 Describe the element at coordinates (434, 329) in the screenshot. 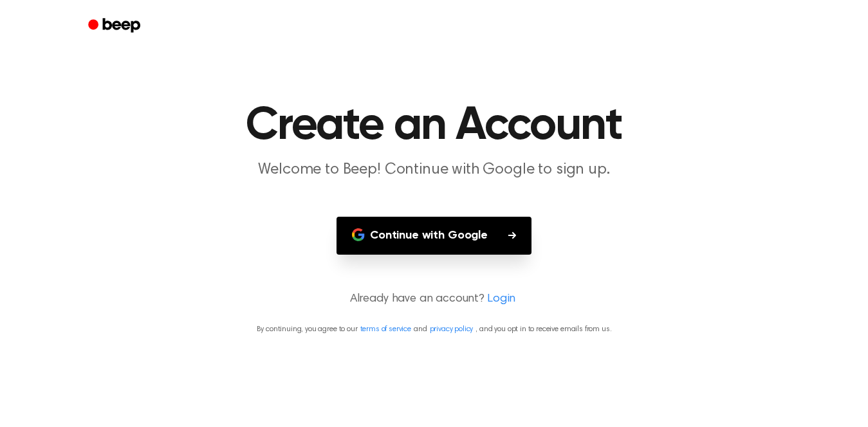

I see `p: By continuing, you agree to our and , and you opt in to receive emails from us.` at that location.